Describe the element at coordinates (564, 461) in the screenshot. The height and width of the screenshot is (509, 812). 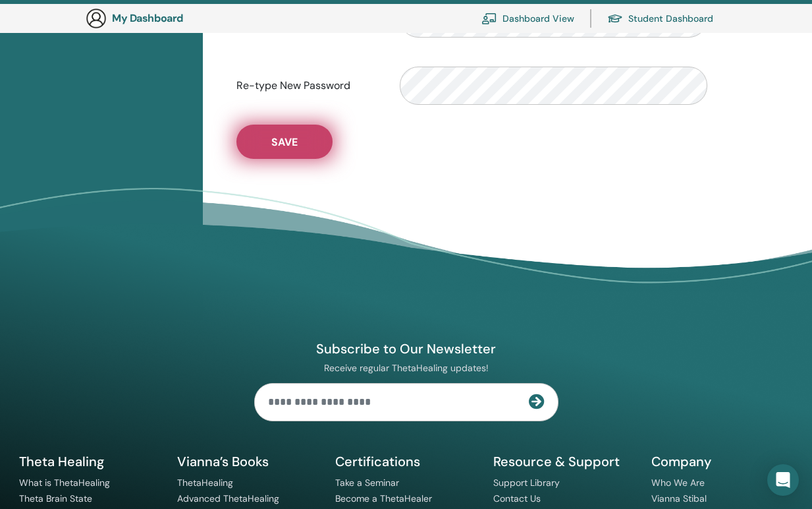
I see `h5: Resource & Support` at that location.